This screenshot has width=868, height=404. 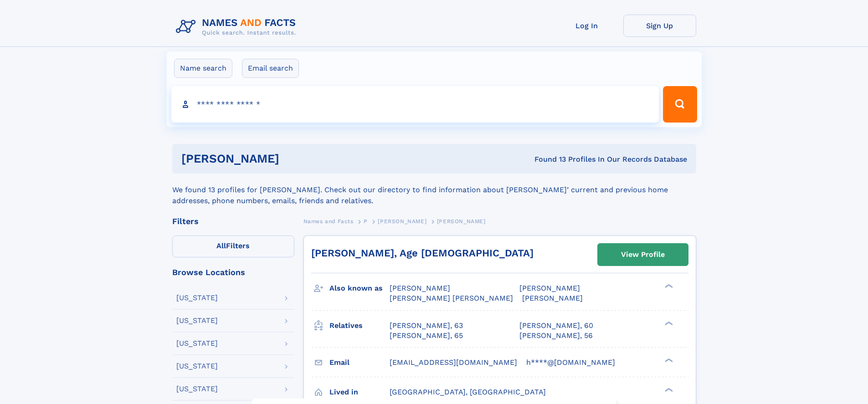 What do you see at coordinates (415, 104) in the screenshot?
I see `input: search input` at bounding box center [415, 104].